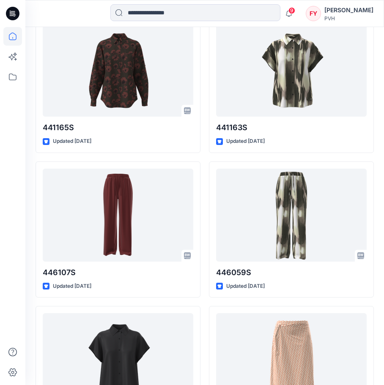 The image size is (384, 385). Describe the element at coordinates (349, 18) in the screenshot. I see `div: PVH` at that location.